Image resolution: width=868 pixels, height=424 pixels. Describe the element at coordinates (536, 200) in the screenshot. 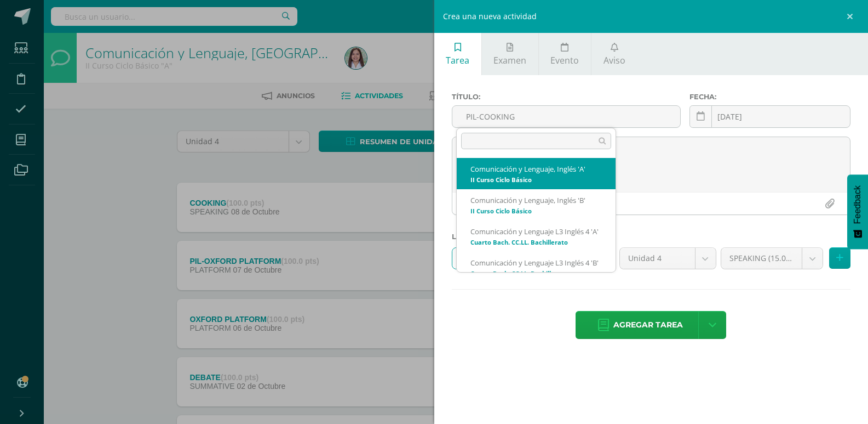

I see `div: Comunicación y Lenguaje, Inglés 'B'` at that location.